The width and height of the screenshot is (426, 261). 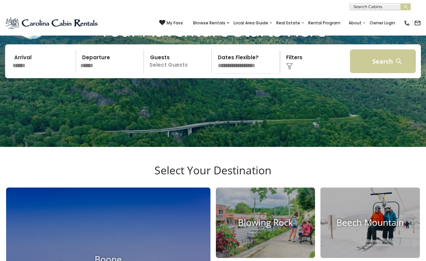 I want to click on a: Local Area Guide, so click(x=251, y=23).